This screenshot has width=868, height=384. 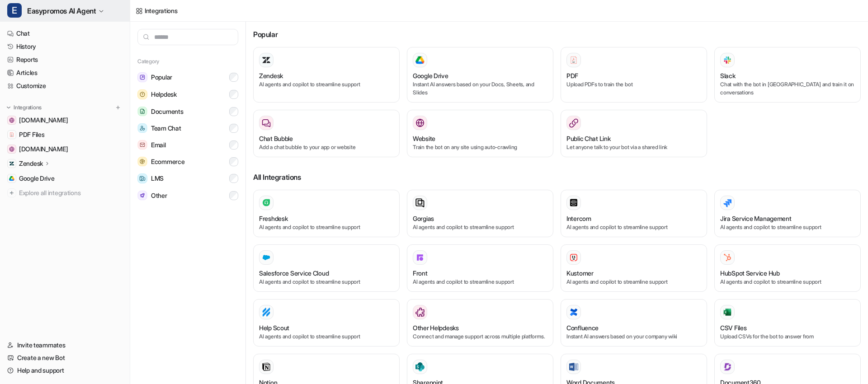 I want to click on button: EcommerceEcommerce, so click(x=188, y=161).